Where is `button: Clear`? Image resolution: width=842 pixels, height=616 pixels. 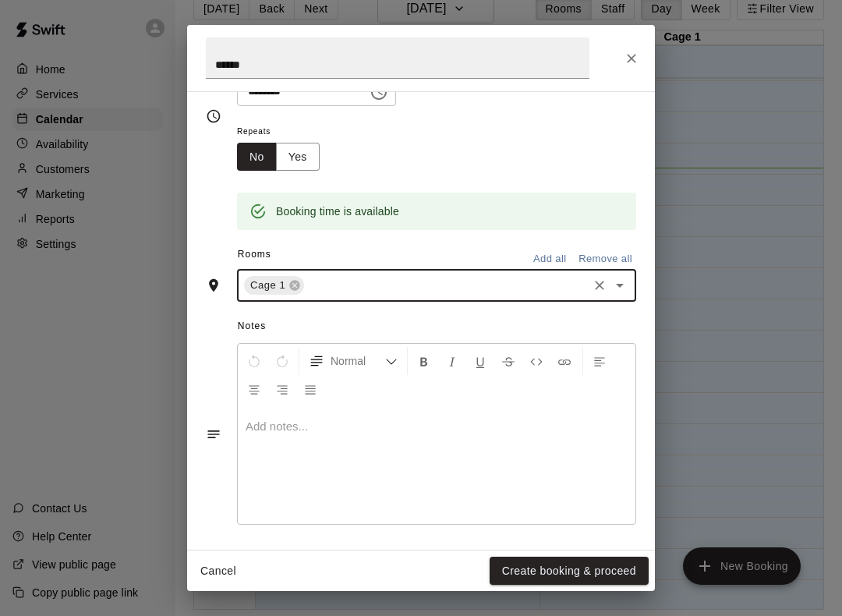
button: Clear is located at coordinates (600, 285).